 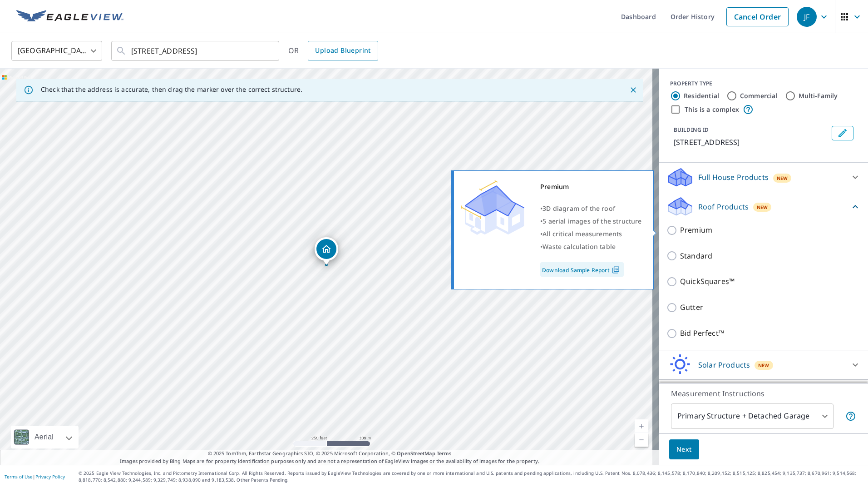 What do you see at coordinates (471, 477) in the screenshot?
I see `p: © 2025 Eagle View Technologies, Inc. and Pictometry International Corp. All Rights Reserved. Repo...` at bounding box center [471, 477].